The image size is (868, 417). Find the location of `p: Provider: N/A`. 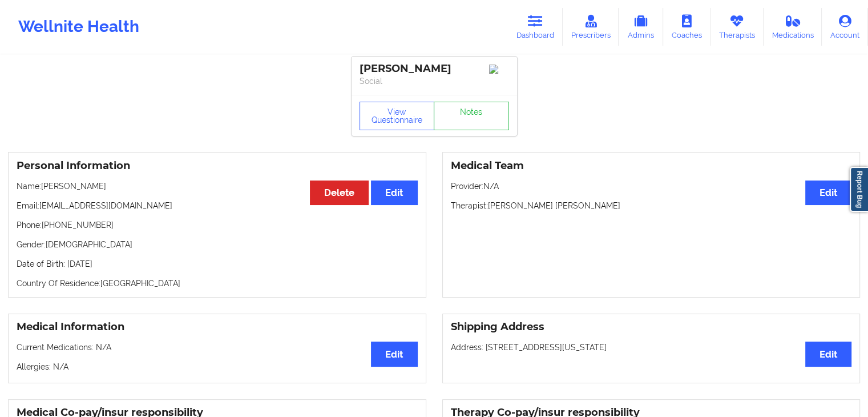

p: Provider: N/A is located at coordinates (651, 186).